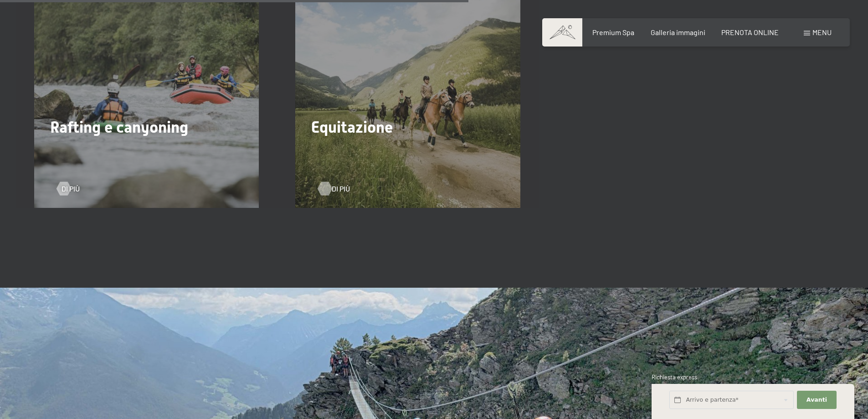  Describe the element at coordinates (351, 127) in the screenshot. I see `span: Equitazione` at that location.